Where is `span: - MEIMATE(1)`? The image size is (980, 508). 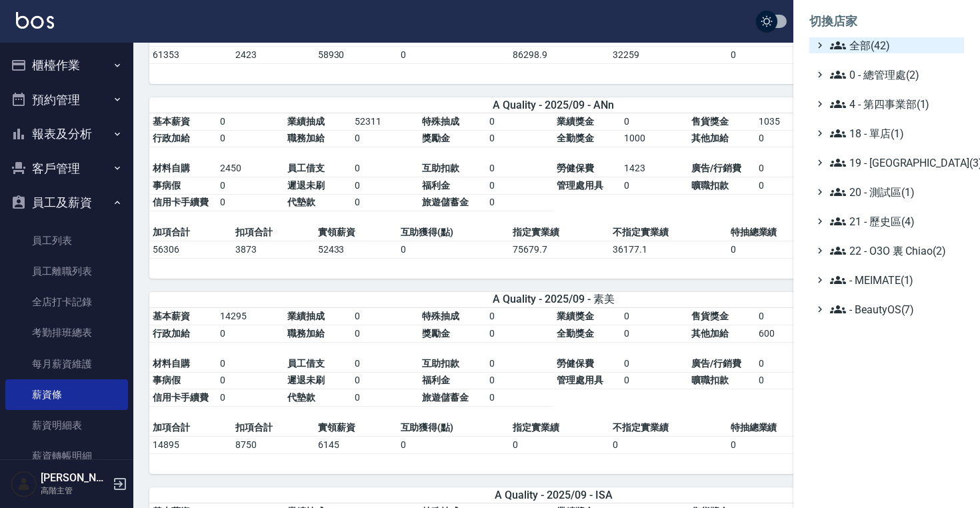 span: - MEIMATE(1) is located at coordinates (894, 280).